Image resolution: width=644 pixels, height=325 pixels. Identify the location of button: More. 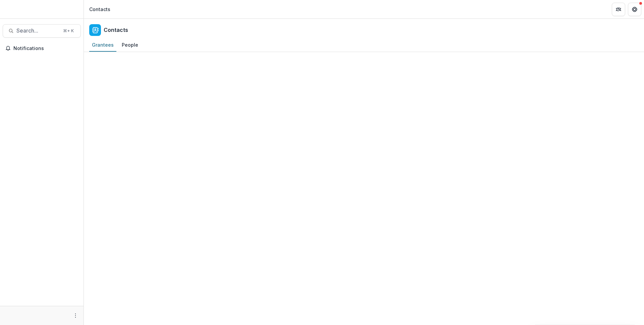
(75, 315).